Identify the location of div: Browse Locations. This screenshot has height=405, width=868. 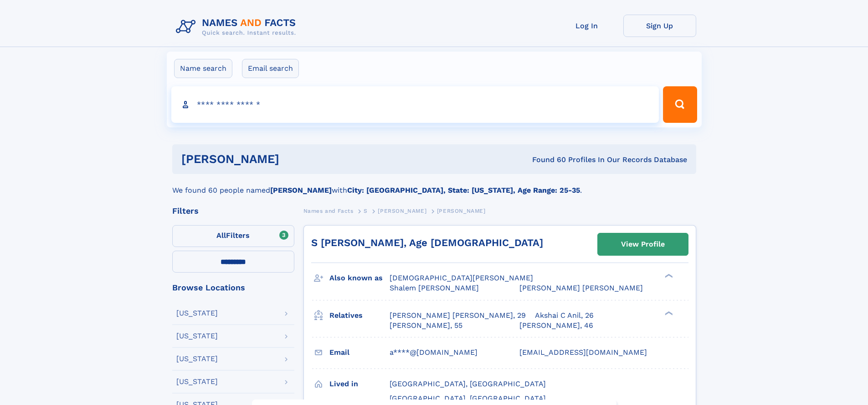
(233, 288).